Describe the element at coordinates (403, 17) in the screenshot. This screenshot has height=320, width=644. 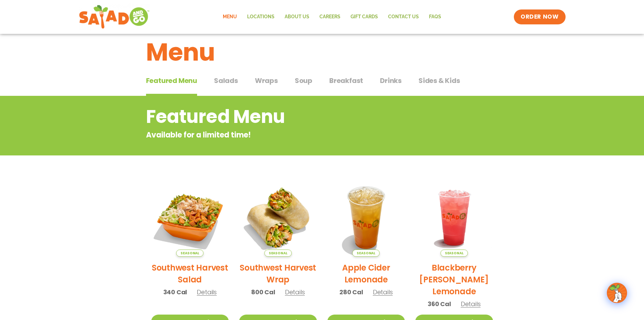
I see `a: Contact Us` at that location.